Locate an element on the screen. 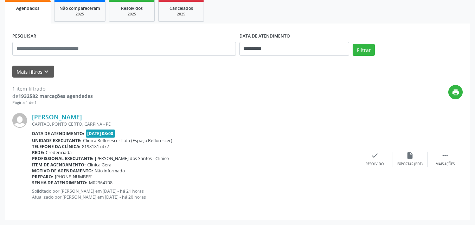 Image resolution: width=475 pixels, height=225 pixels. span: Cancelados is located at coordinates (181, 8).